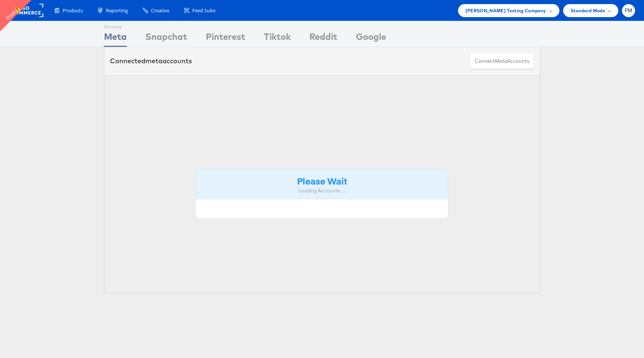 The height and width of the screenshot is (358, 644). What do you see at coordinates (204, 11) in the screenshot?
I see `span: Feed Suite` at bounding box center [204, 11].